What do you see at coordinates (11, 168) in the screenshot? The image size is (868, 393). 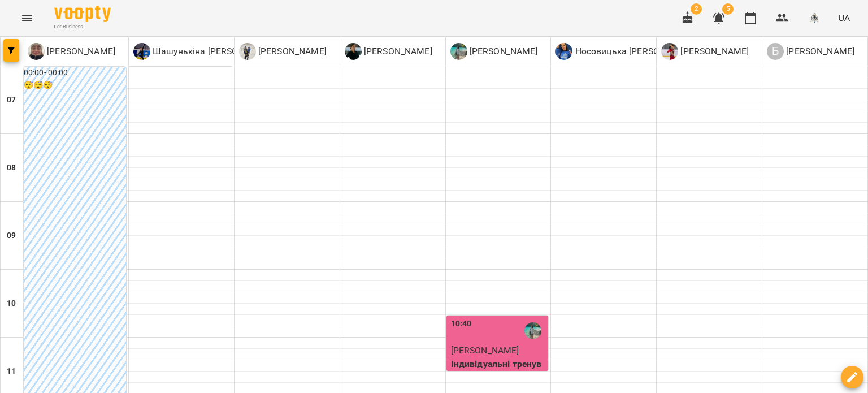 I see `h6: 08` at bounding box center [11, 168].